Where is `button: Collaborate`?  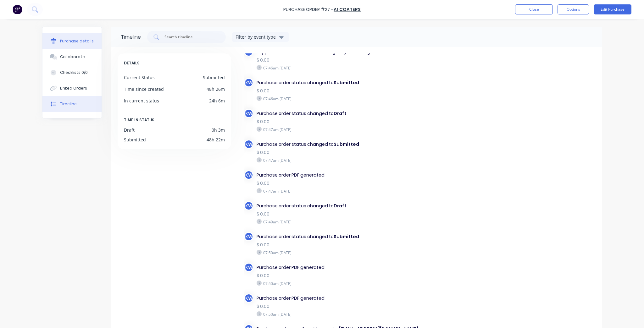 button: Collaborate is located at coordinates (72, 57).